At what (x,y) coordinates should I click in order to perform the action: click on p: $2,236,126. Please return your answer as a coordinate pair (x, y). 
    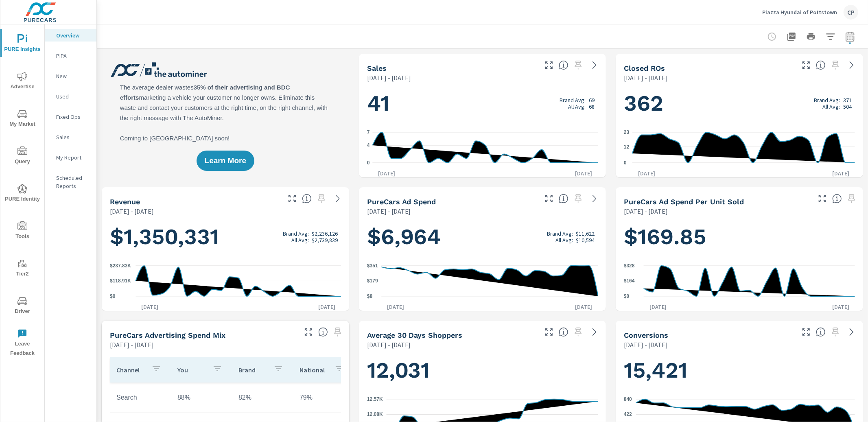
    Looking at the image, I should click on (325, 234).